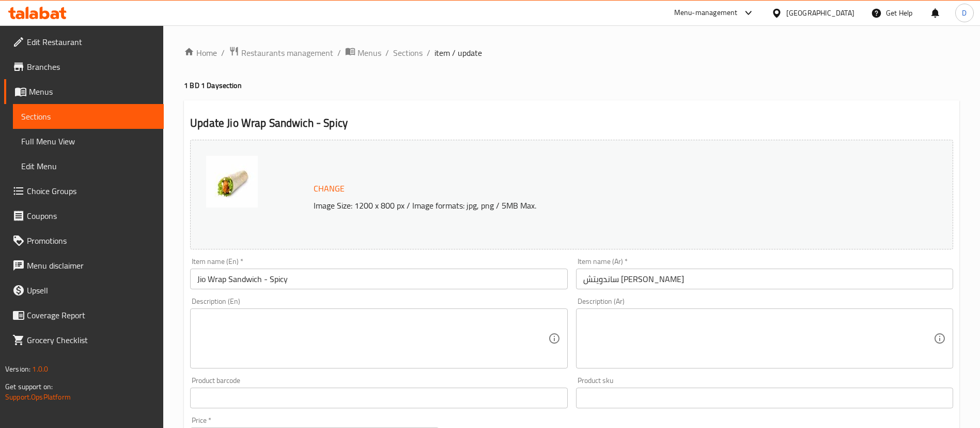 This screenshot has width=980, height=428. What do you see at coordinates (84, 216) in the screenshot?
I see `a: Coupons` at bounding box center [84, 216].